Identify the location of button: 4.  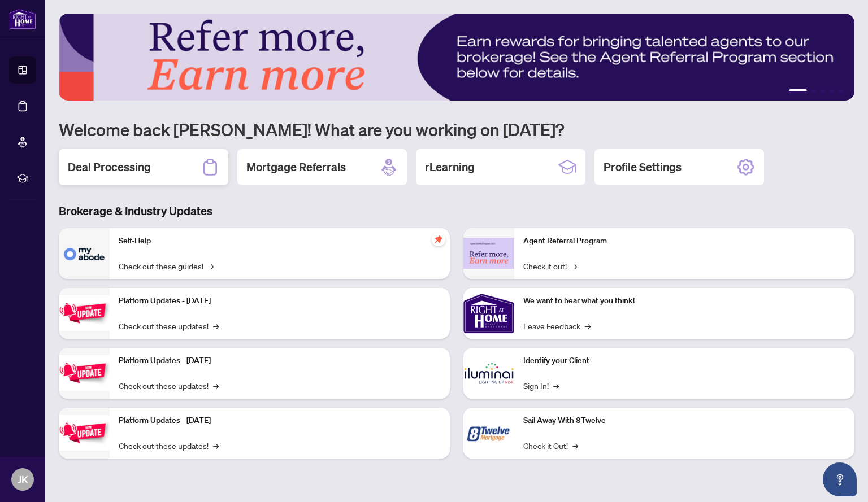
(832, 91).